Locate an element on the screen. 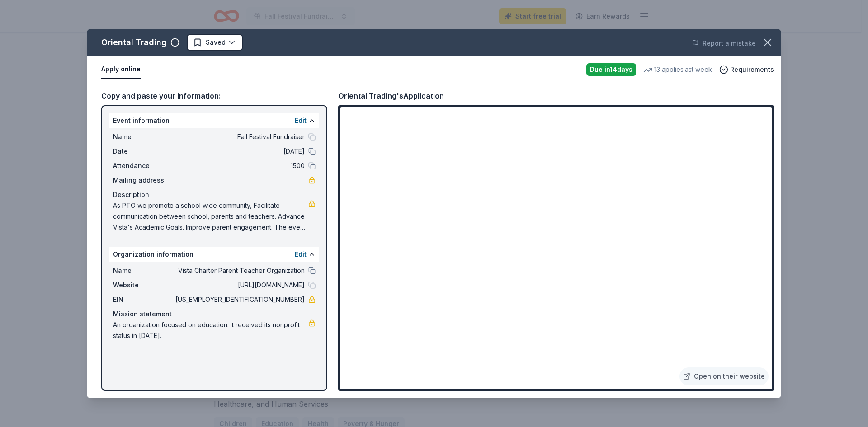 The width and height of the screenshot is (868, 427). span: Website is located at coordinates (144, 285).